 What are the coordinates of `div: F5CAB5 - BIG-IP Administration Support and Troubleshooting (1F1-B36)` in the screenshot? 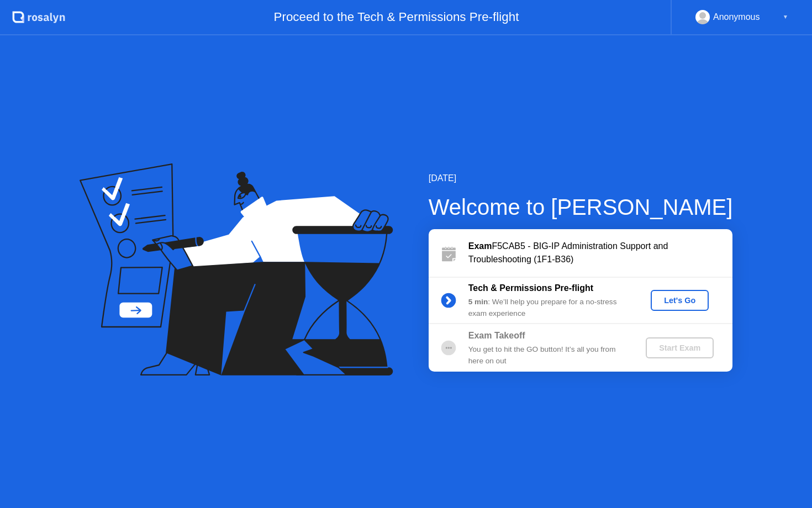 It's located at (600, 253).